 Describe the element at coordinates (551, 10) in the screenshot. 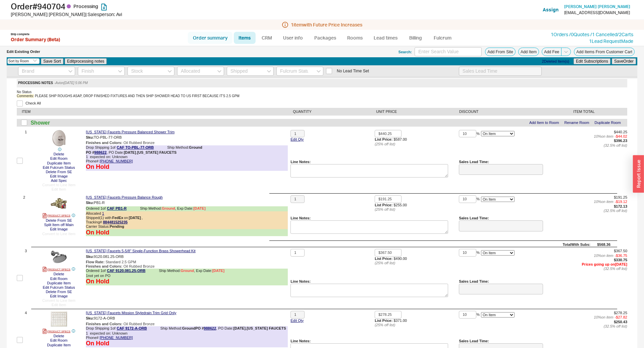

I see `button: Assign` at that location.